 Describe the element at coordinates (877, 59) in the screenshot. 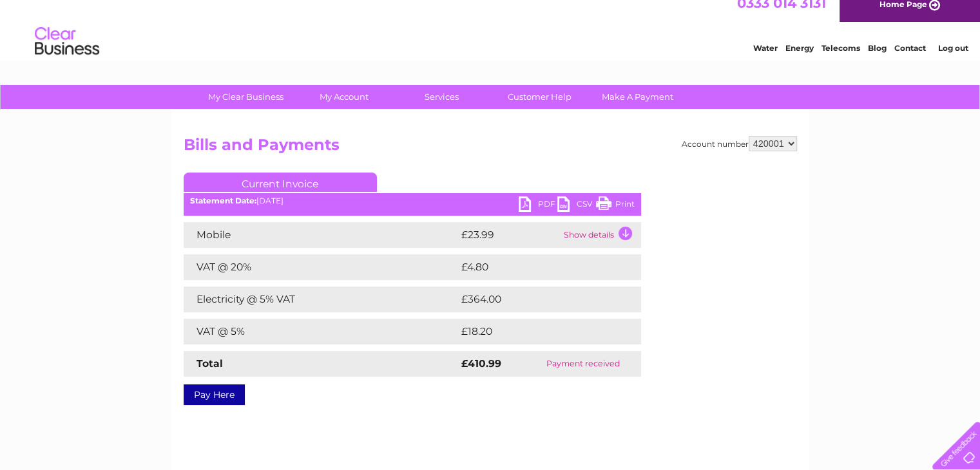

I see `a: Blog` at that location.